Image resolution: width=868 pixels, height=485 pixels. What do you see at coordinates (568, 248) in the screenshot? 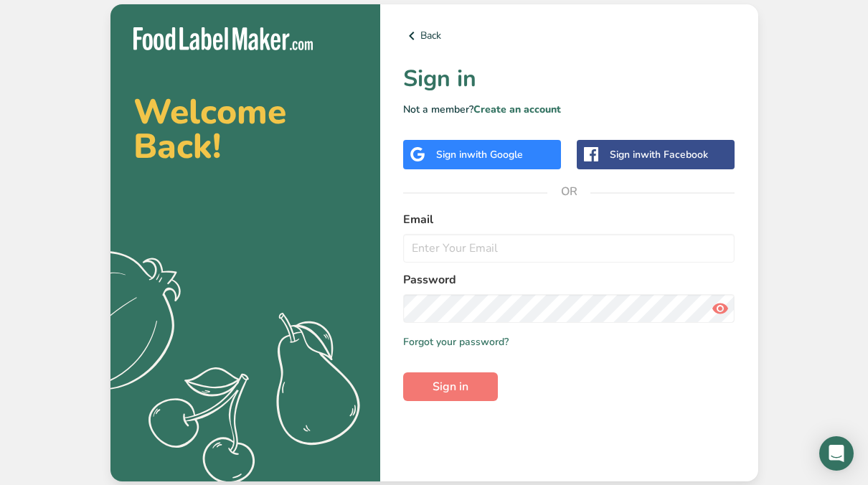
I see `input: Enter Your Email` at bounding box center [568, 248].